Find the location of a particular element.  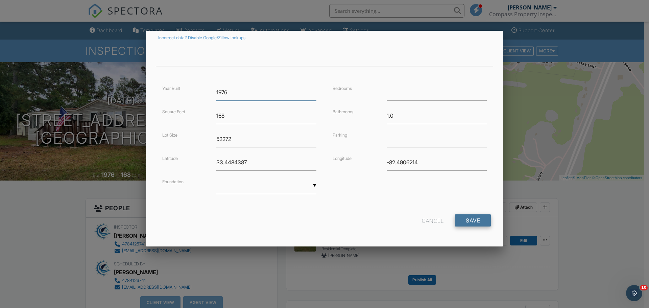

div: Cancel is located at coordinates (433, 221).